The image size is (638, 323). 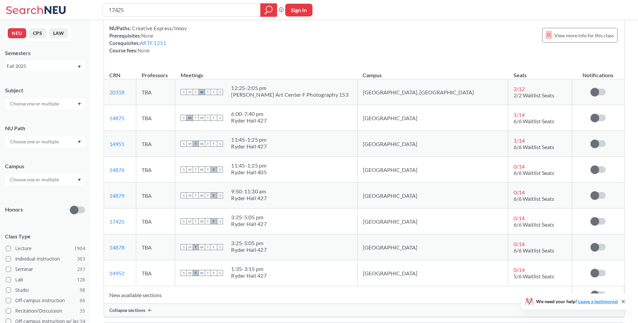 What do you see at coordinates (153, 43) in the screenshot?
I see `a: ARTF 1251` at bounding box center [153, 43].